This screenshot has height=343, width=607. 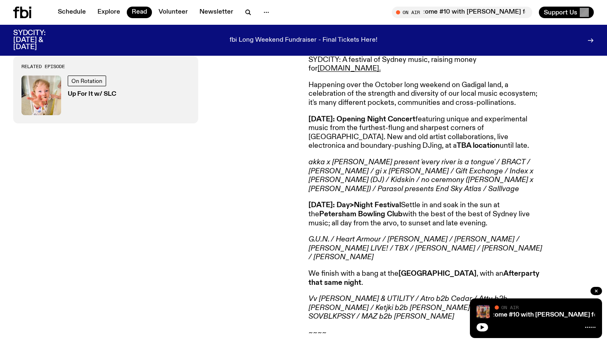 What do you see at coordinates (510, 307) in the screenshot?
I see `span: On Air` at bounding box center [510, 307].